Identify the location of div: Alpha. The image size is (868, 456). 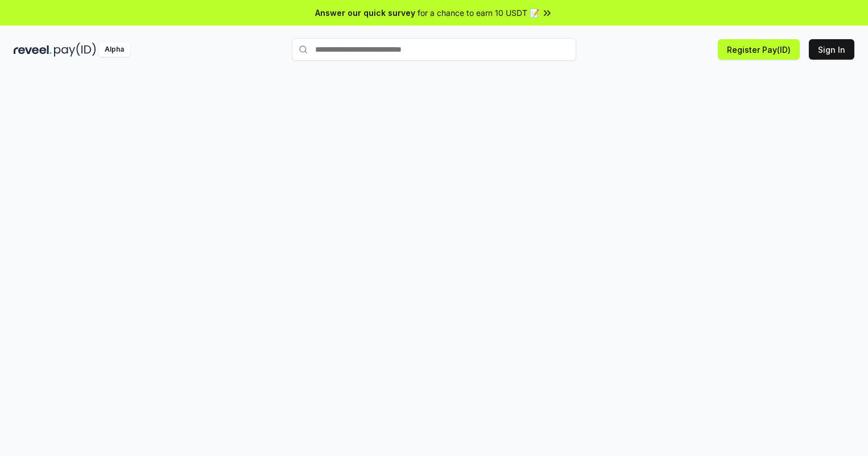
(114, 49).